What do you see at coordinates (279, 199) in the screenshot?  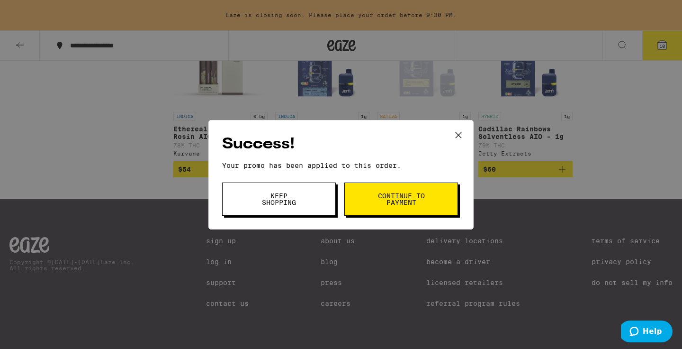 I see `span: Keep Shopping` at bounding box center [279, 199].